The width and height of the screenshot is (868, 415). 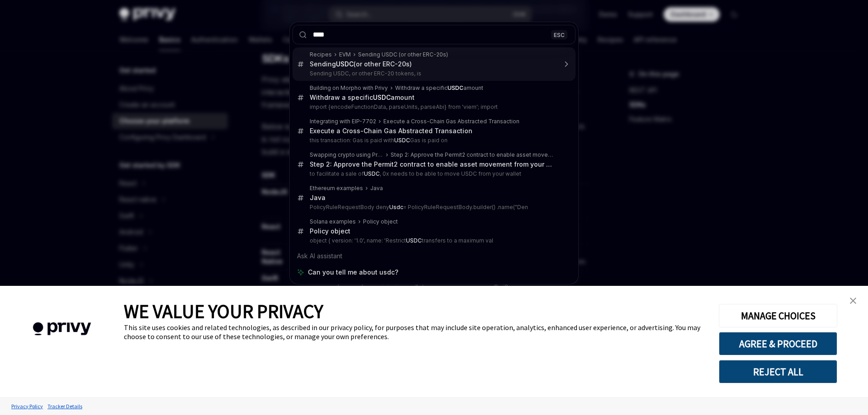 What do you see at coordinates (853, 301) in the screenshot?
I see `img: close banner` at bounding box center [853, 301].